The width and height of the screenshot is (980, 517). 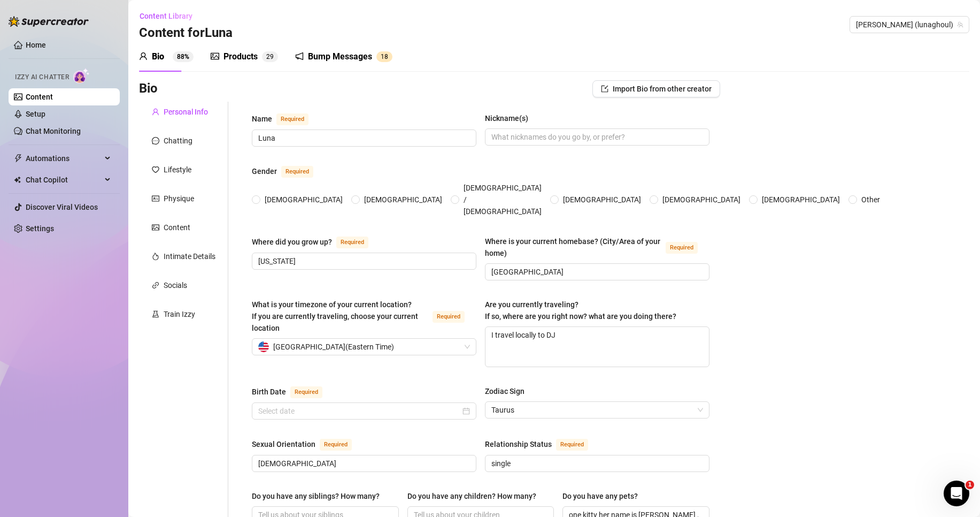 I want to click on div: Where is your current homebase? (City/Area of your home), so click(x=573, y=247).